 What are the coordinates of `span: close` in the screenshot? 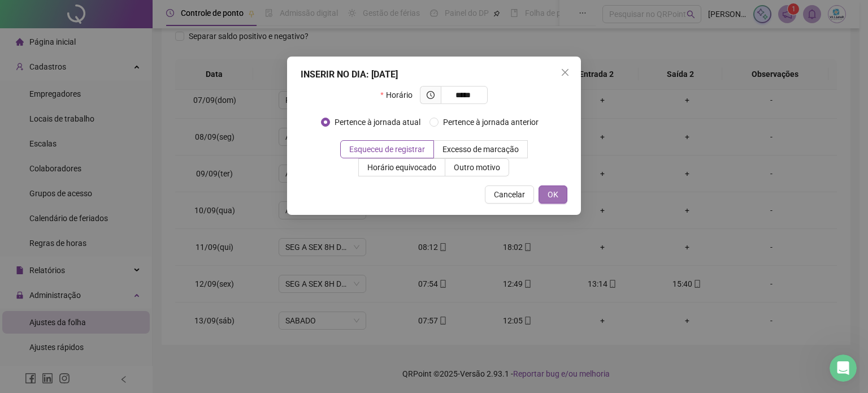 It's located at (565, 72).